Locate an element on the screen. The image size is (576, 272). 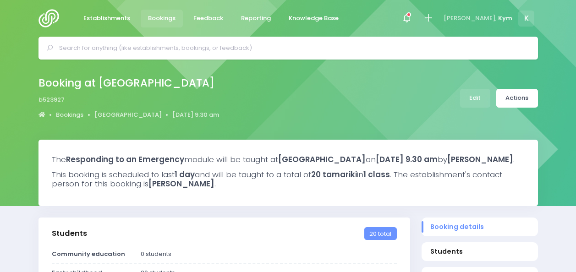
span: K is located at coordinates (526, 18).